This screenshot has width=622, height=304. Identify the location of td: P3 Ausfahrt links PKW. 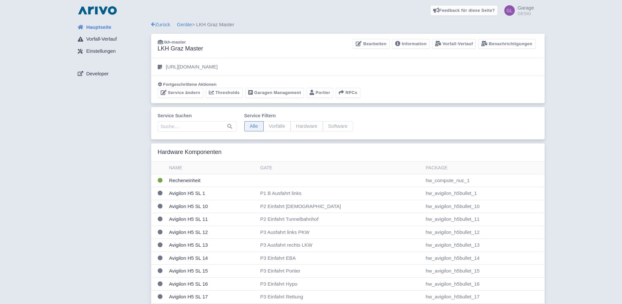
(340, 232).